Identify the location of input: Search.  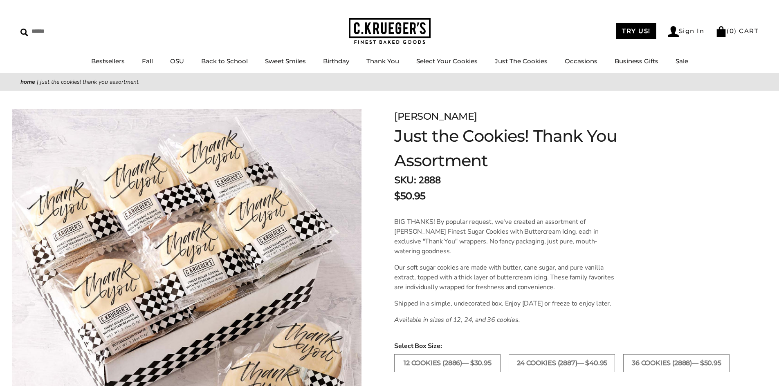
(69, 31).